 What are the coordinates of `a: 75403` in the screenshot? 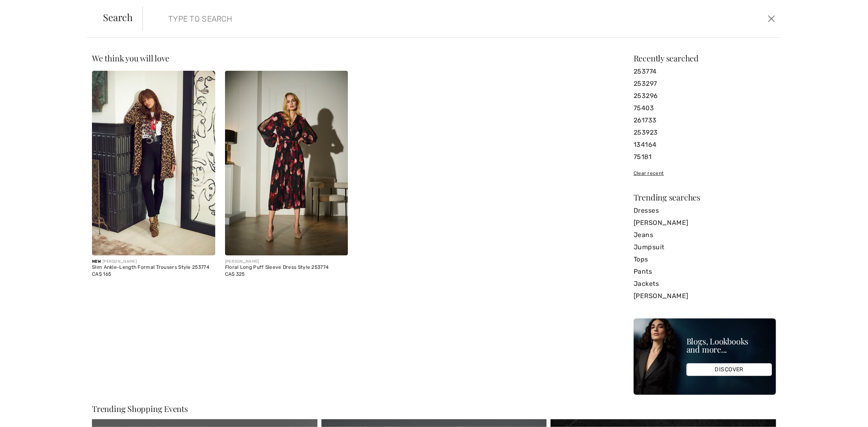 It's located at (705, 108).